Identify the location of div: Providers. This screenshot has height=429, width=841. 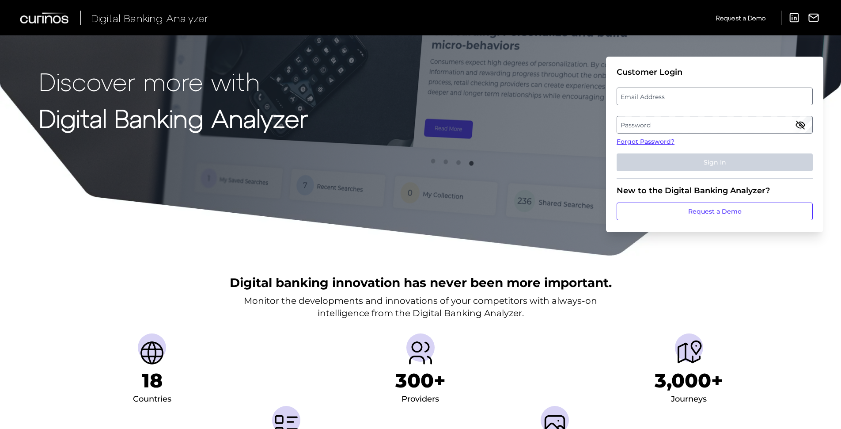
(420, 399).